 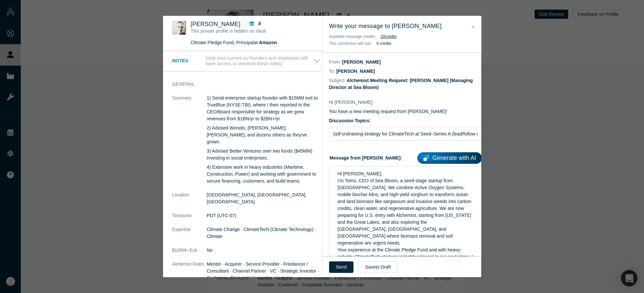 I want to click on dt: Timezone, so click(x=190, y=219).